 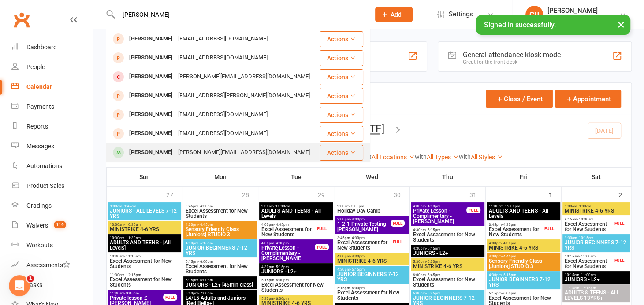 I want to click on div: Gradings, so click(x=39, y=206).